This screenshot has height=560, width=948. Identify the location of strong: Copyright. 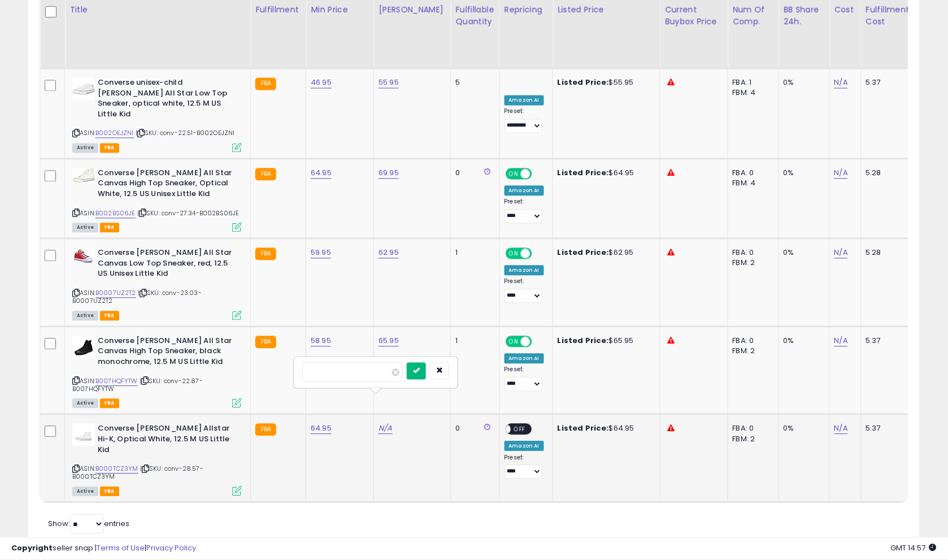
(31, 548).